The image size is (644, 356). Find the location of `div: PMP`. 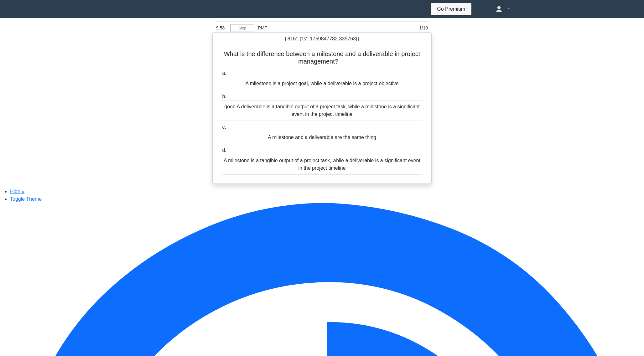

div: PMP is located at coordinates (297, 28).